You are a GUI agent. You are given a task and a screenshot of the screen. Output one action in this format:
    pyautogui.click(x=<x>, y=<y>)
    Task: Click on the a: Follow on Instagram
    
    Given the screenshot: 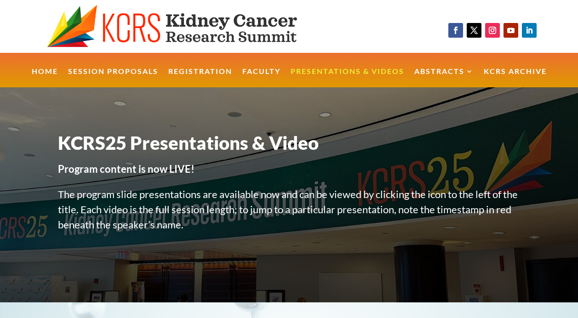 What is the action you would take?
    pyautogui.click(x=492, y=30)
    